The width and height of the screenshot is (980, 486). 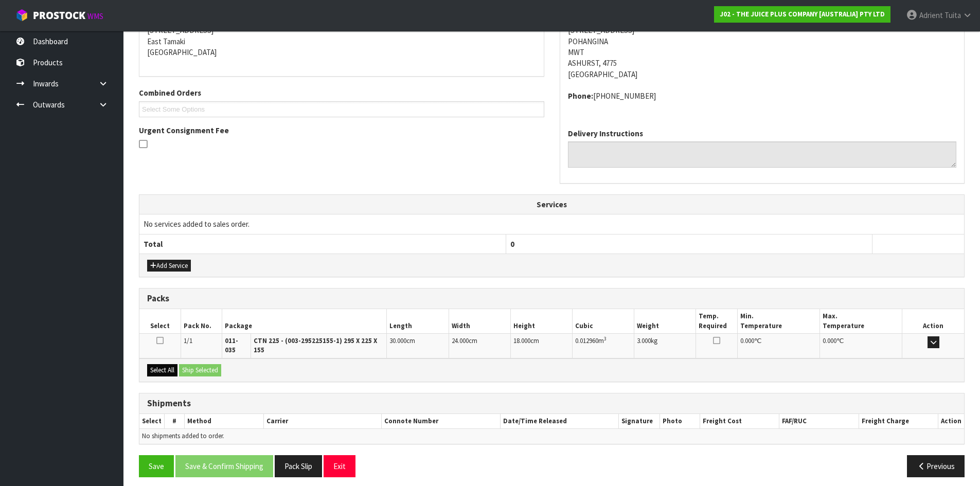 What do you see at coordinates (170, 92) in the screenshot?
I see `label: Combined Orders` at bounding box center [170, 92].